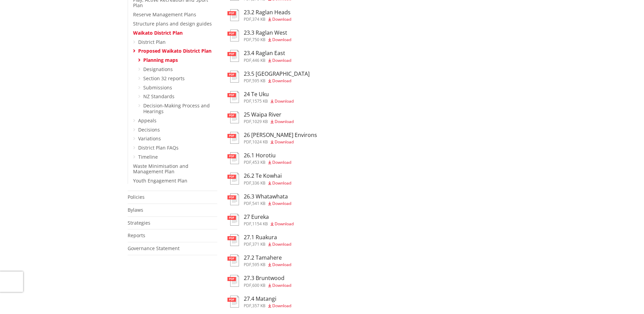 Image resolution: width=644 pixels, height=314 pixels. What do you see at coordinates (165, 14) in the screenshot?
I see `a: Reserve Management Plans` at bounding box center [165, 14].